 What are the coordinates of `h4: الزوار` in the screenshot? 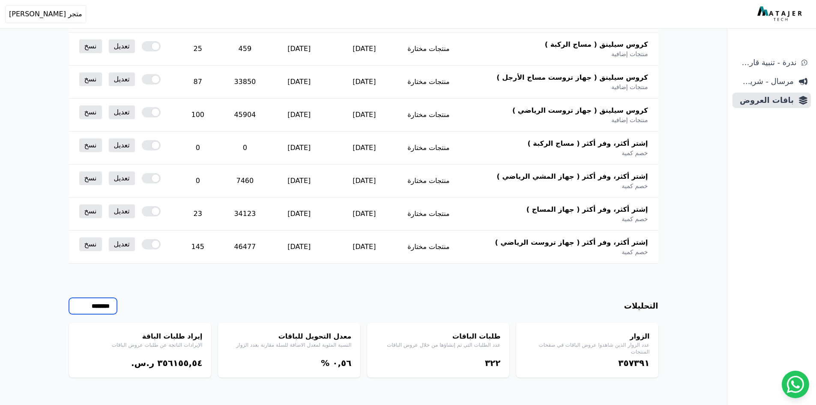 It's located at (588, 336).